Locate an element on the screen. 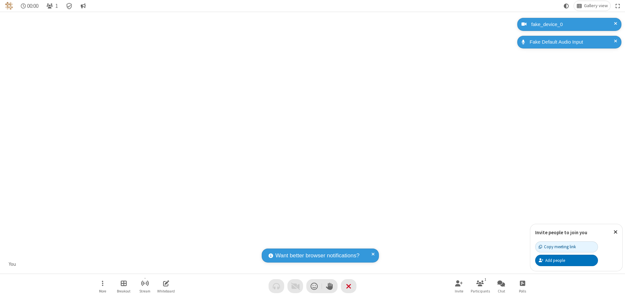 The height and width of the screenshot is (298, 625). button: Conversation is located at coordinates (83, 6).